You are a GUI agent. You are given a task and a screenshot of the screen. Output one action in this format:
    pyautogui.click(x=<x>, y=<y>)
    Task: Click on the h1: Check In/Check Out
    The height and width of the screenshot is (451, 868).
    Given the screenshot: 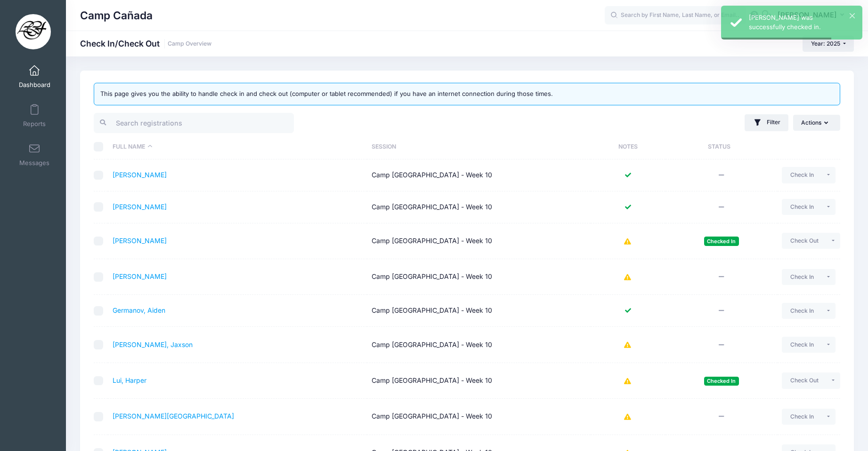 What is the action you would take?
    pyautogui.click(x=145, y=43)
    